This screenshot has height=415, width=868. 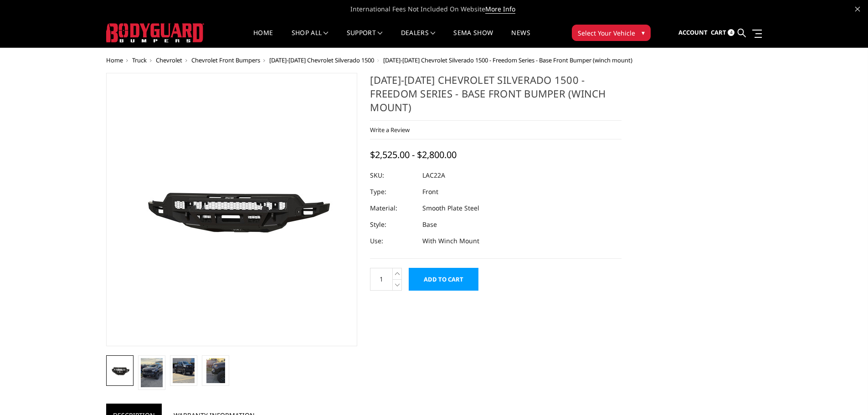 What do you see at coordinates (418, 38) in the screenshot?
I see `a: Dealers` at bounding box center [418, 38].